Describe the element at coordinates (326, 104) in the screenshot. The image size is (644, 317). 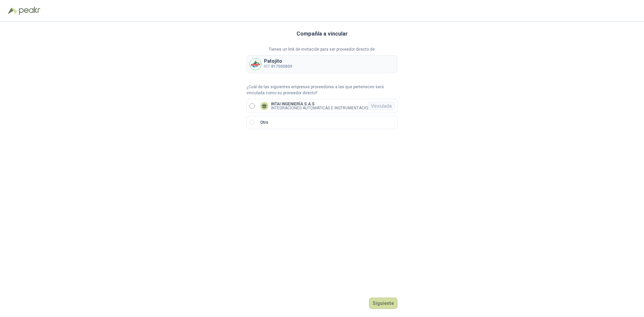
I see `p: INTAI INGENIERÍA S.A.S` at that location.